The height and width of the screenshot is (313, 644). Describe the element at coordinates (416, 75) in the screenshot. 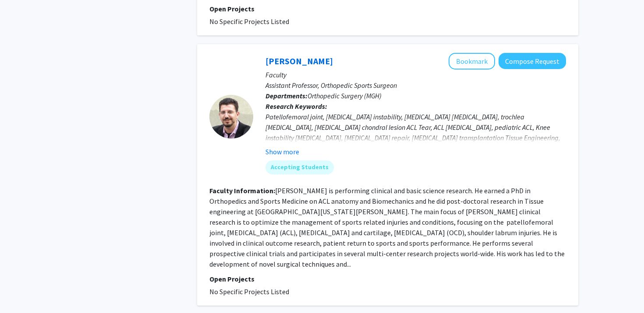

I see `p: Faculty` at that location.